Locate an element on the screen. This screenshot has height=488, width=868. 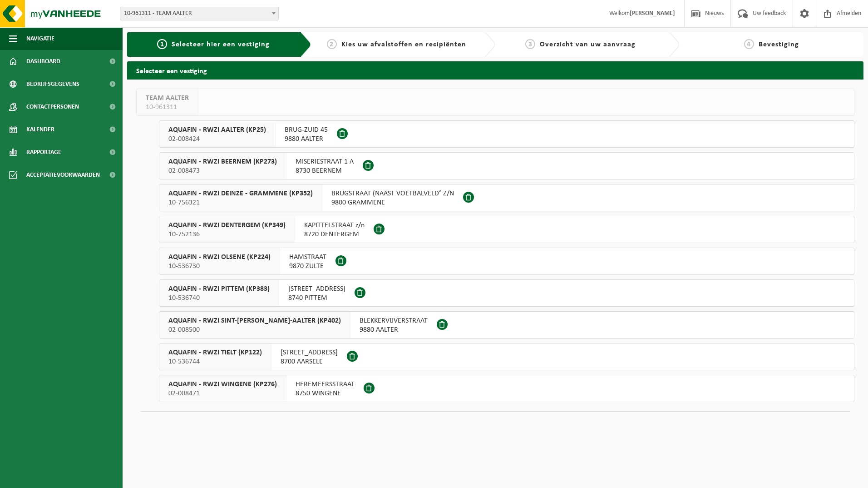
span: 10-756321 is located at coordinates (240, 203).